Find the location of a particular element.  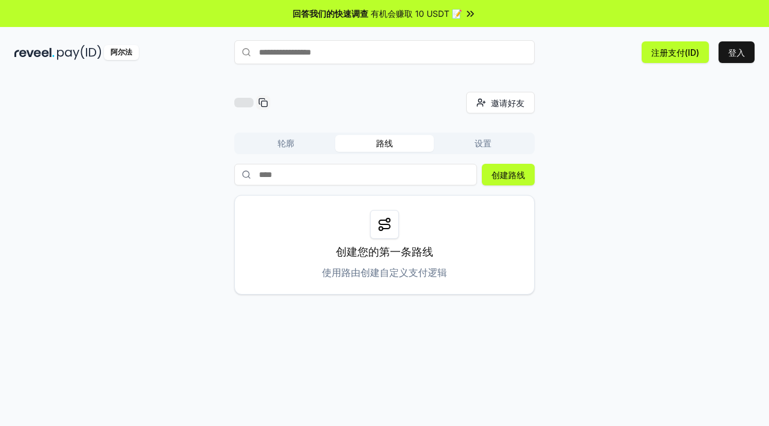

font: 有机会赚取 10 USDT 📝 is located at coordinates (416, 13).